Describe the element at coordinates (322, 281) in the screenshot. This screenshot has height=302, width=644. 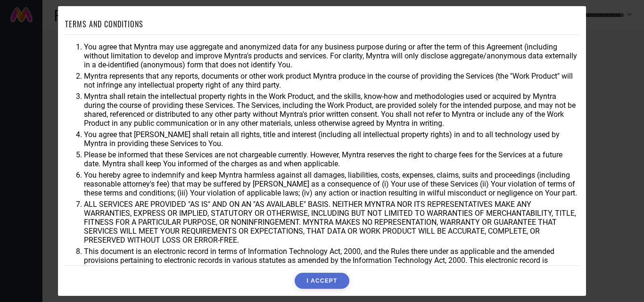
I see `button: I ACCEPT` at that location.